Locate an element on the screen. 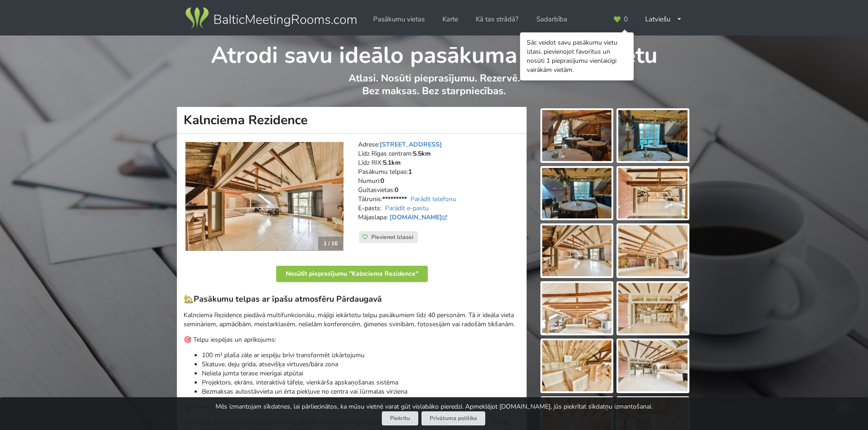 This screenshot has height=430, width=868. p: Neliela jumta terase mierīgai atpūtai is located at coordinates (361, 373).